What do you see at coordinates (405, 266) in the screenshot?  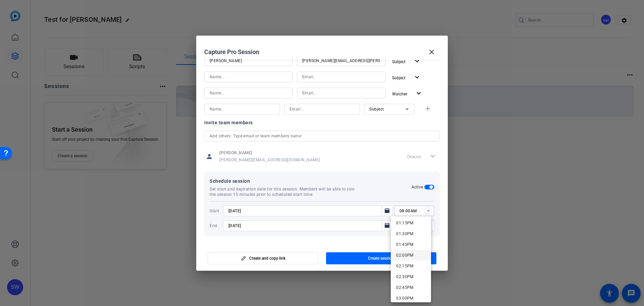 I see `span: 02:15PM` at bounding box center [405, 266].